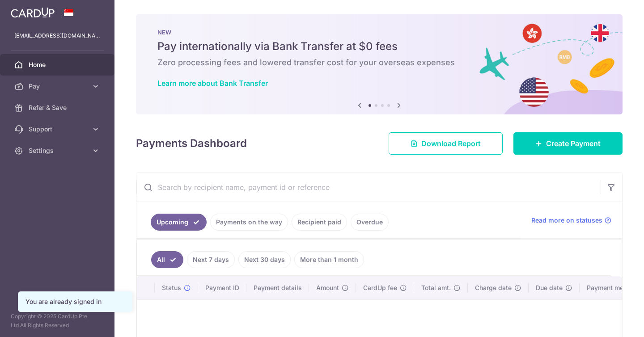 This screenshot has width=644, height=337. What do you see at coordinates (379, 32) in the screenshot?
I see `p: NEW` at bounding box center [379, 32].